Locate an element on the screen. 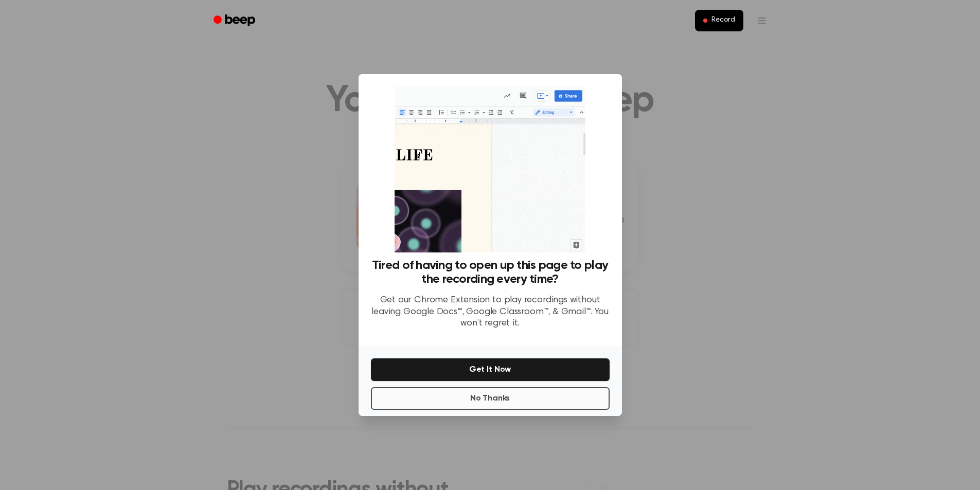 This screenshot has width=980, height=490. button: No Thanks is located at coordinates (490, 399).